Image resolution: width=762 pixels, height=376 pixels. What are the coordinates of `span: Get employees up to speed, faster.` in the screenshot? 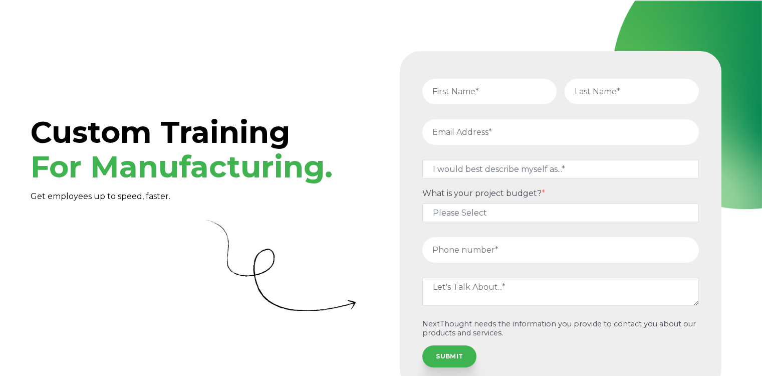 It's located at (100, 196).